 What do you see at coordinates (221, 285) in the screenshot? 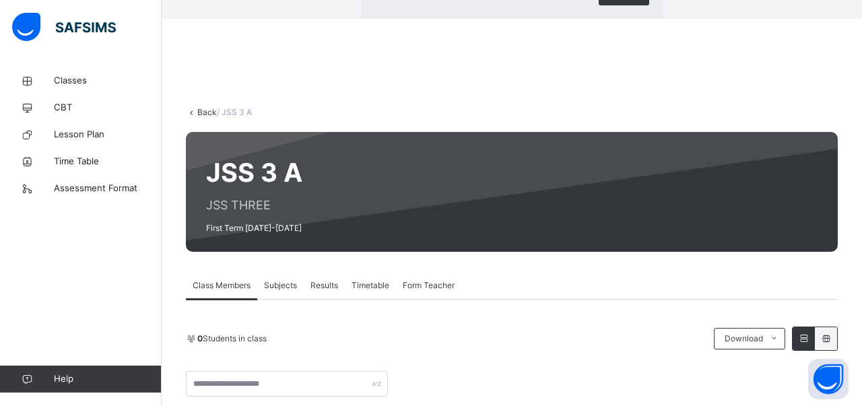
I see `span: Class Members` at bounding box center [221, 285].